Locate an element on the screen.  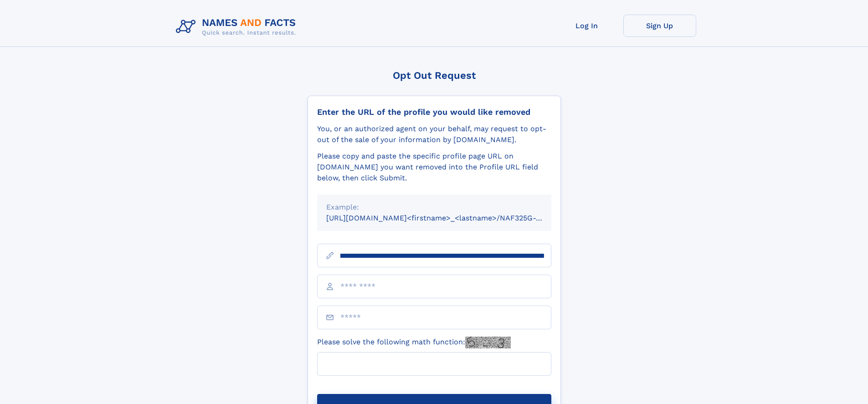
div: You, or an authorized agent on your behalf, may request to opt-out of the sale of your informatio... is located at coordinates (434, 134).